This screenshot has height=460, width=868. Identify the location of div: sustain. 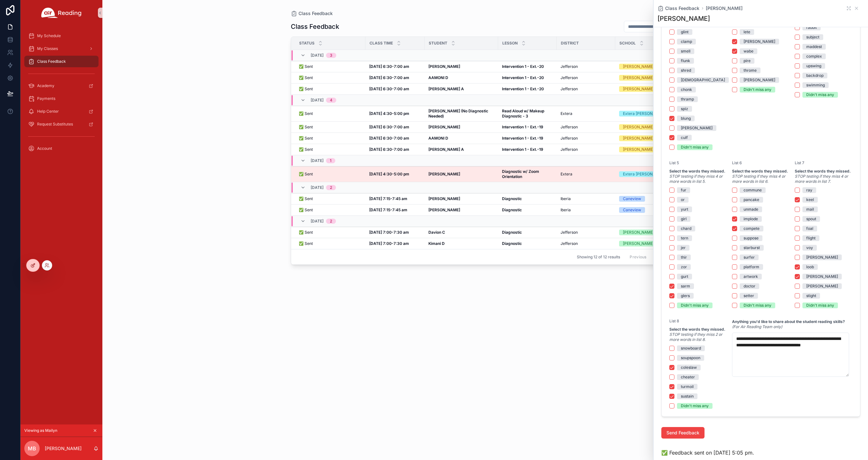
(687, 396).